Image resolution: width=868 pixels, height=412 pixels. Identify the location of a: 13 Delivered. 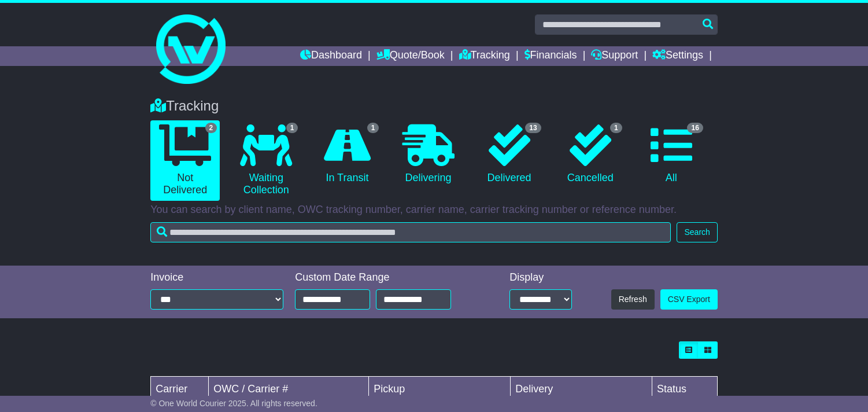
(510, 154).